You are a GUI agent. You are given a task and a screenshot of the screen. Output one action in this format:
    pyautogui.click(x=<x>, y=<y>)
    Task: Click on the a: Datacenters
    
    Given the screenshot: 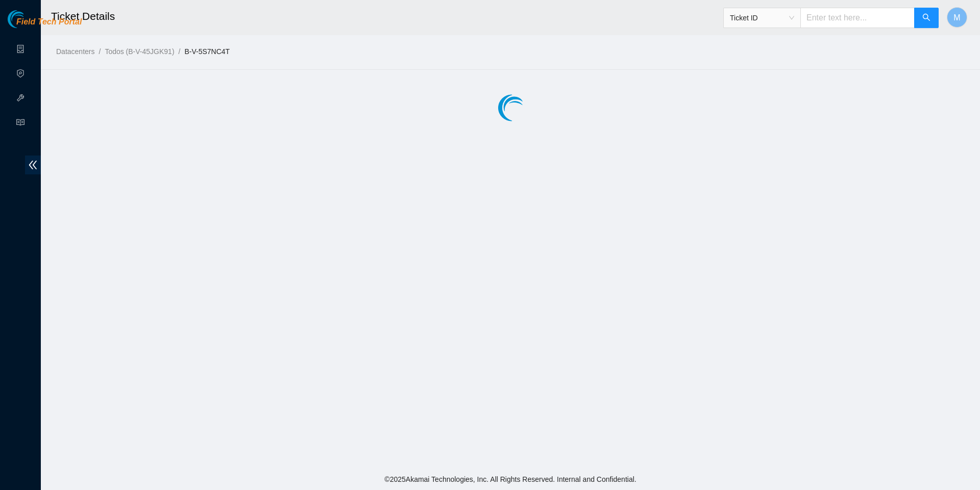 What is the action you would take?
    pyautogui.click(x=75, y=52)
    